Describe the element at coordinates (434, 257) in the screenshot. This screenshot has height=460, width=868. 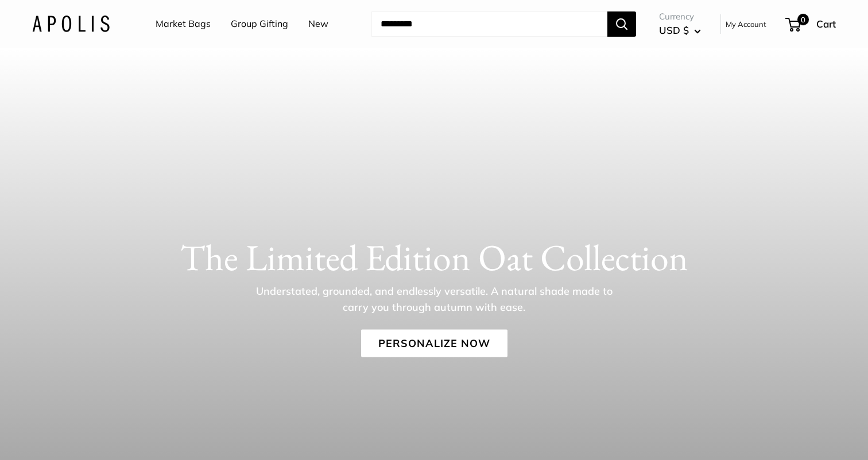
I see `h1: The Limited Edition Oat Collection` at that location.